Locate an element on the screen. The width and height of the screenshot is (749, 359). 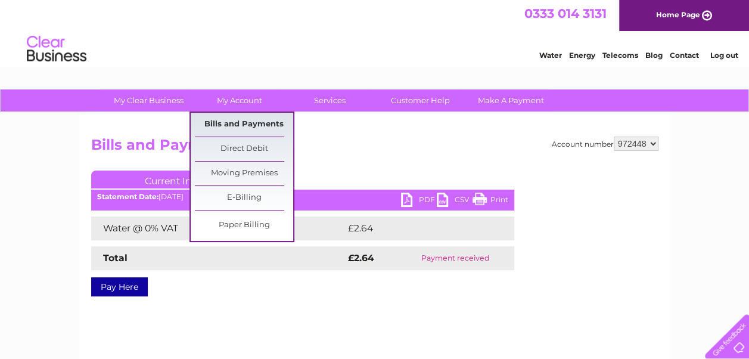
a: Direct Debit is located at coordinates (244, 149).